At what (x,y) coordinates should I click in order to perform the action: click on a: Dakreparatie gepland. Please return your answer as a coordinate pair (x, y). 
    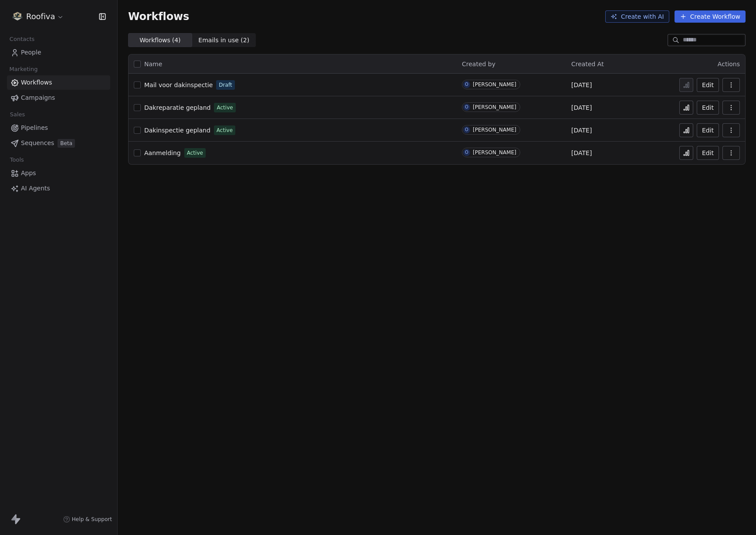
    Looking at the image, I should click on (178, 108).